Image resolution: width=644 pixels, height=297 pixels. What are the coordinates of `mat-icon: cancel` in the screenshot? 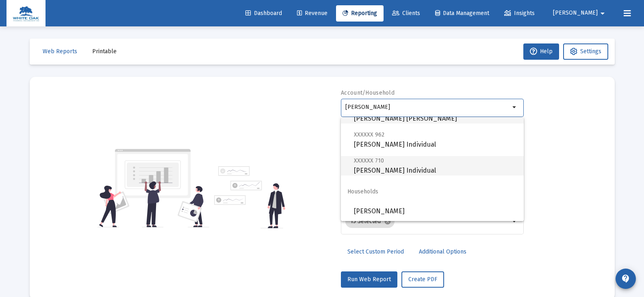 It's located at (388, 221).